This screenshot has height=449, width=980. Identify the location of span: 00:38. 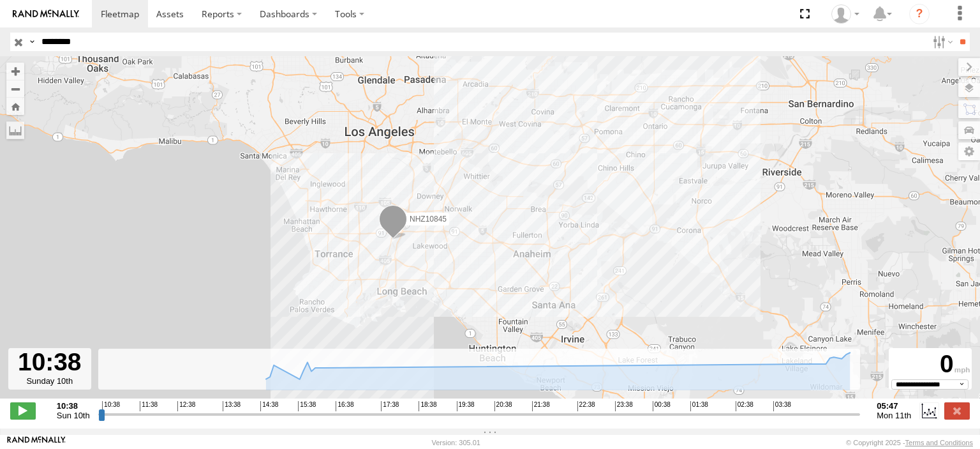
(662, 406).